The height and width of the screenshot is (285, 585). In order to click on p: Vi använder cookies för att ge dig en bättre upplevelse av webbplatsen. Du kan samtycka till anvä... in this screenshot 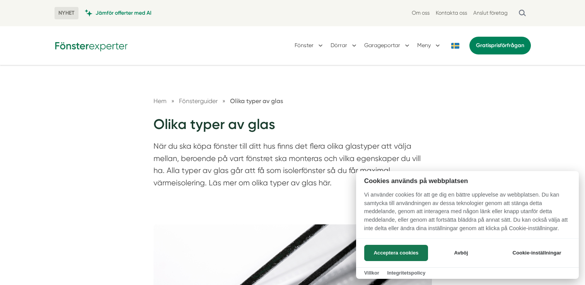, I will do `click(468, 215)`.